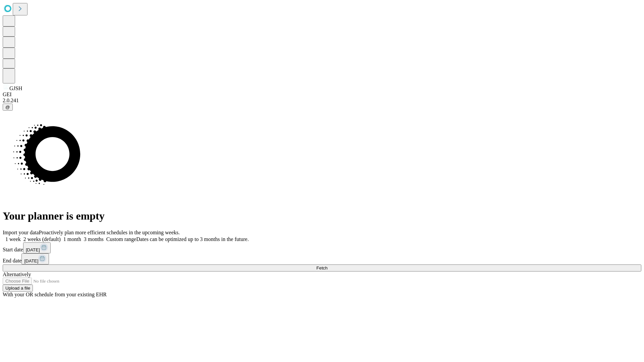 The image size is (644, 362). I want to click on h1: Your planner is empty, so click(322, 216).